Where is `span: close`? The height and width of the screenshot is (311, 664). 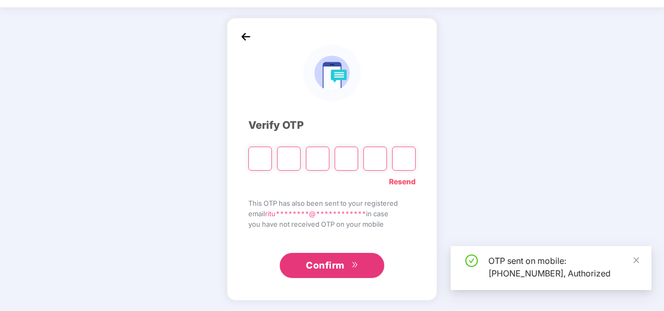 span: close is located at coordinates (636, 260).